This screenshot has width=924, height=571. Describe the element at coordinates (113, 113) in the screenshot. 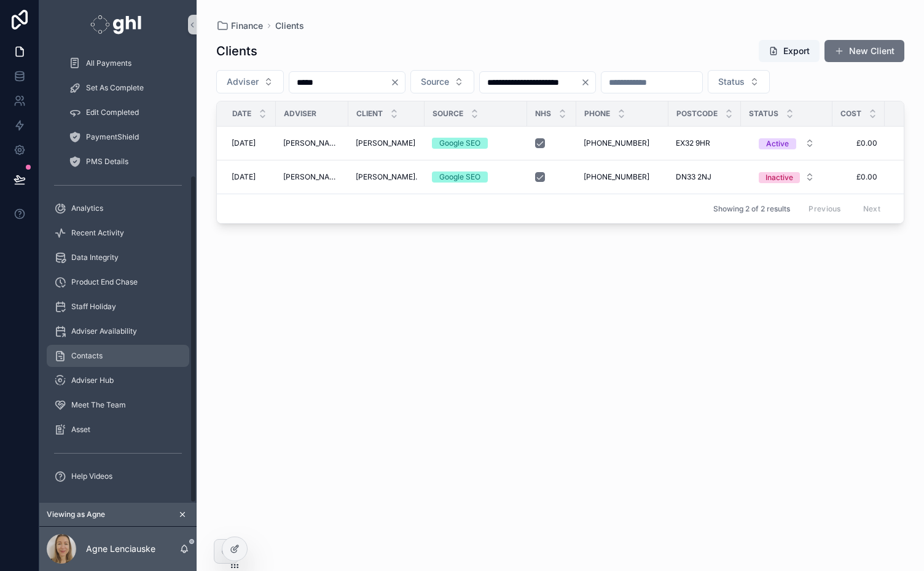

I see `span: Edit Completed` at that location.